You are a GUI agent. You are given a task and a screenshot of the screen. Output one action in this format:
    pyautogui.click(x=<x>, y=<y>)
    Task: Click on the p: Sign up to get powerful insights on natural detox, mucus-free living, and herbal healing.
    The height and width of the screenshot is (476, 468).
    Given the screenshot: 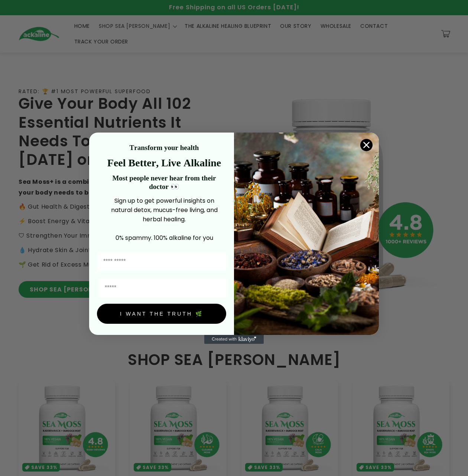 What is the action you would take?
    pyautogui.click(x=164, y=210)
    